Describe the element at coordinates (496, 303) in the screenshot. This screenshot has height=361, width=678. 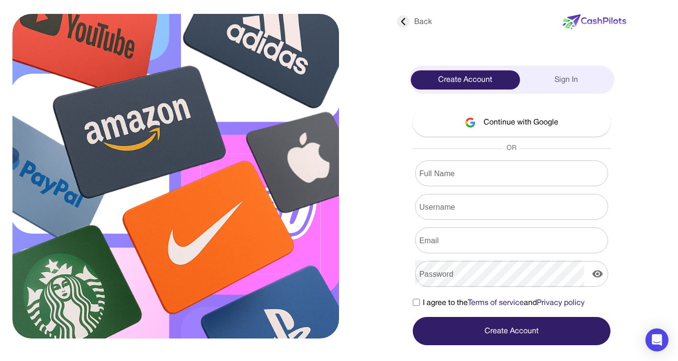
I see `a: Terms of service` at that location.